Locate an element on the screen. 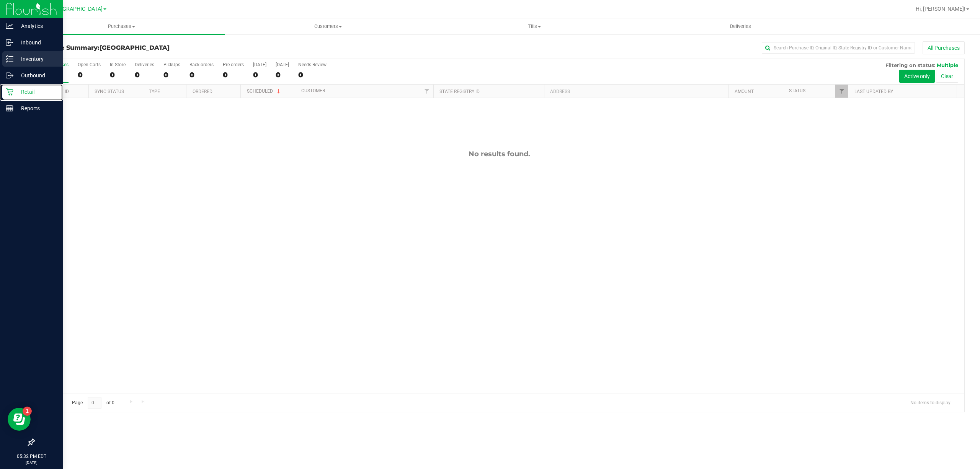 The height and width of the screenshot is (469, 980). th: Address is located at coordinates (636, 91).